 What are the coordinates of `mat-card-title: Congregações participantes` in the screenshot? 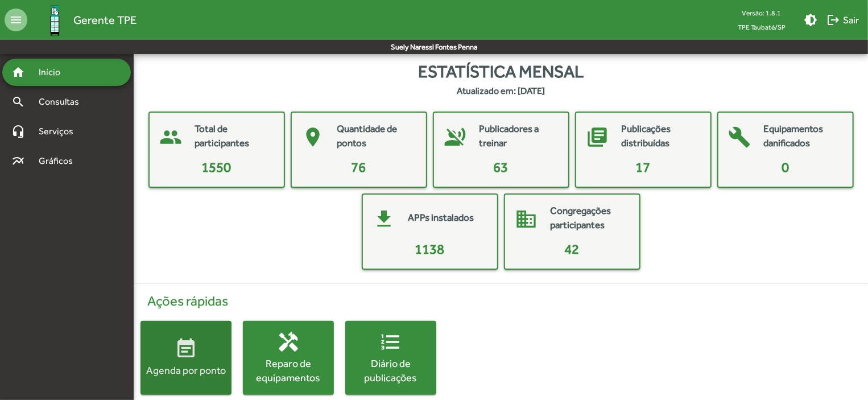 It's located at (589, 218).